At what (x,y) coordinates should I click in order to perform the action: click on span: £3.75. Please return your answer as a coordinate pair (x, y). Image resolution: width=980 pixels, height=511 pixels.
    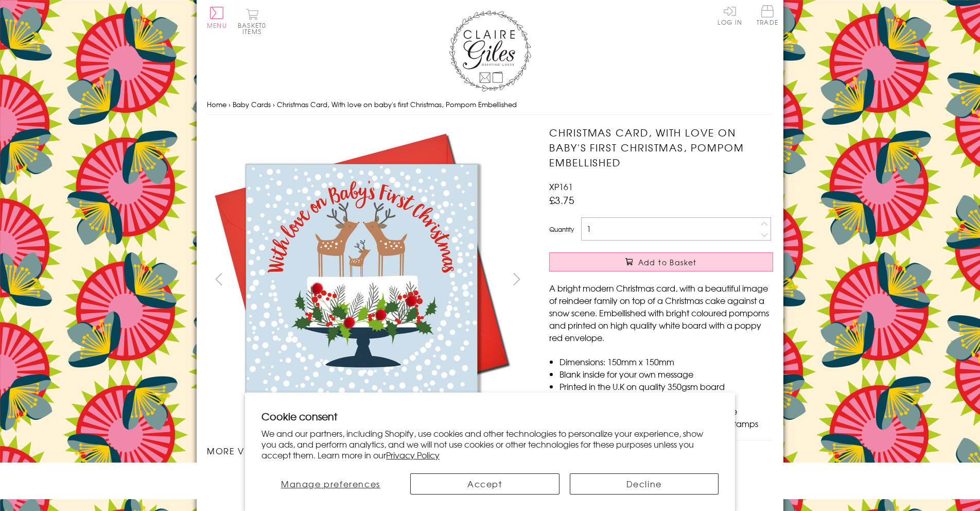
    Looking at the image, I should click on (562, 200).